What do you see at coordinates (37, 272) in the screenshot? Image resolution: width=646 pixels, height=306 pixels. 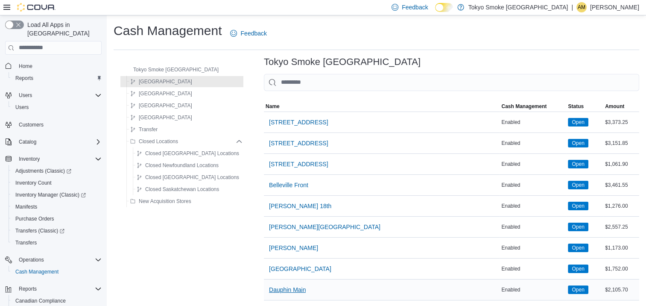 I see `a: Cash Management` at bounding box center [37, 272].